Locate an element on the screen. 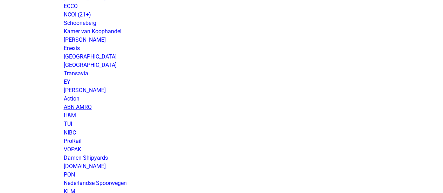 The height and width of the screenshot is (193, 443). a: NCOI (21+) is located at coordinates (77, 14).